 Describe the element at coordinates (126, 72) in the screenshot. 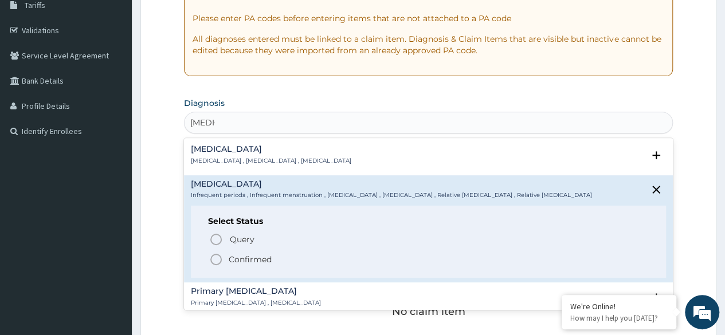

I see `div: Chat with us now` at that location.